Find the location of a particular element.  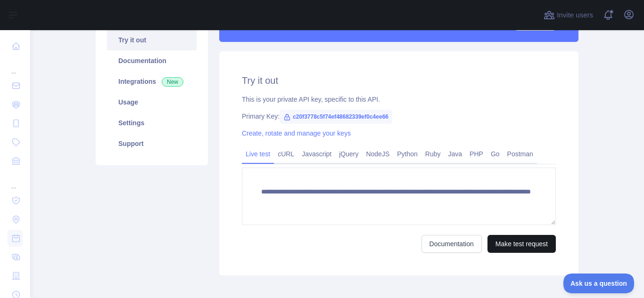

a: Integrations New is located at coordinates (152, 81).